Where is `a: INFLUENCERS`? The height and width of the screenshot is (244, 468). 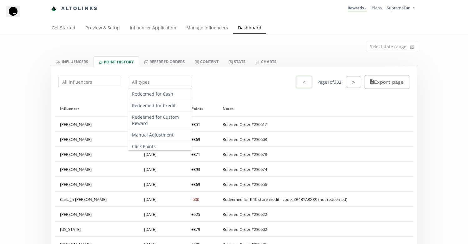
a: INFLUENCERS is located at coordinates (72, 62).